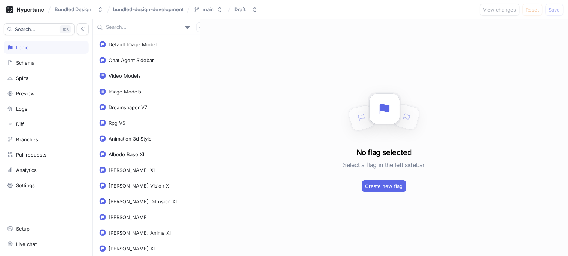 This screenshot has height=256, width=568. Describe the element at coordinates (20, 124) in the screenshot. I see `div: Diff` at that location.